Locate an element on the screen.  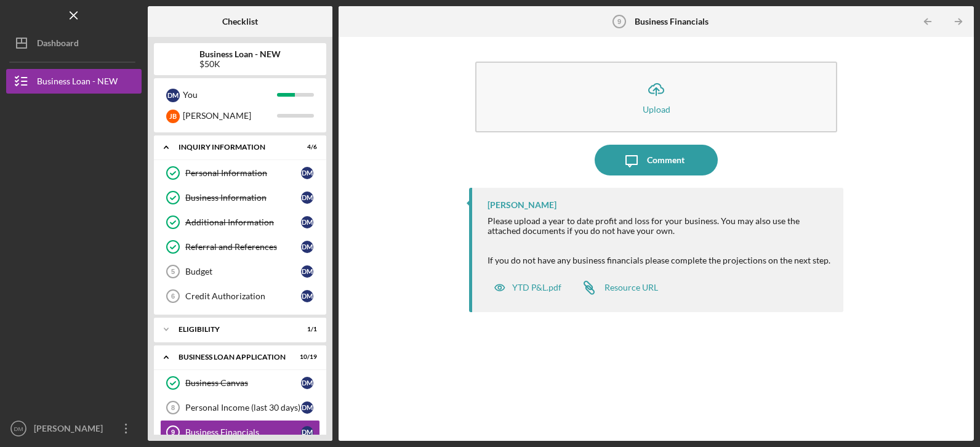
div: Business Information is located at coordinates (243, 197).